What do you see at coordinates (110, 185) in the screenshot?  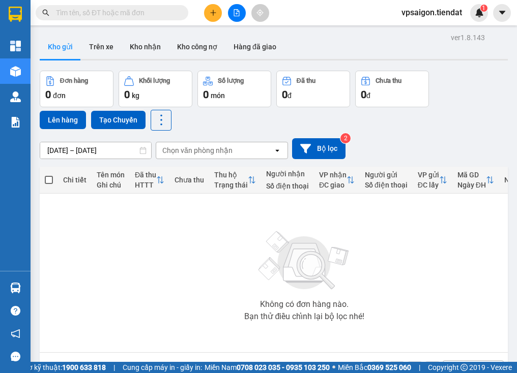 I see `div: Ghi chú` at bounding box center [110, 185].